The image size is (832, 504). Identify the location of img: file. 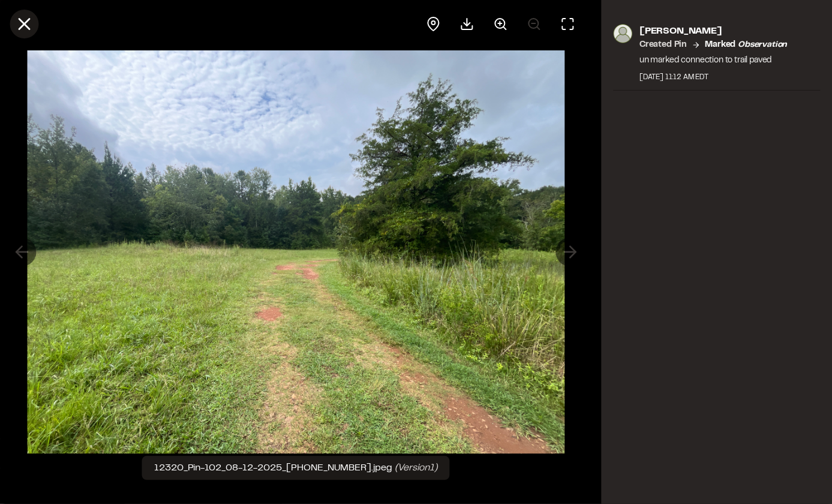
(296, 252).